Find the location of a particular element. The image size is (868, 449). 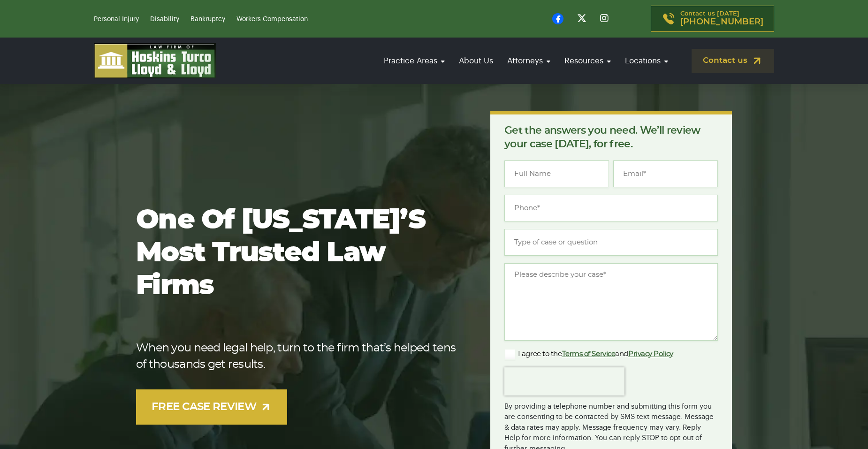

a: Resources is located at coordinates (587, 61).